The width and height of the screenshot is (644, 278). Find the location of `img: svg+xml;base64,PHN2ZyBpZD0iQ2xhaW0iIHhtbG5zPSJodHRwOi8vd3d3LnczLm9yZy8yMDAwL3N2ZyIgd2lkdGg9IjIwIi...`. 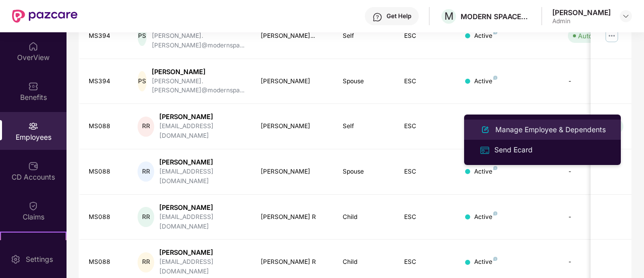

img: svg+xml;base64,PHN2ZyBpZD0iQ2xhaW0iIHhtbG5zPSJodHRwOi8vd3d3LnczLm9yZy8yMDAwL3N2ZyIgd2lkdGg9IjIwIi... is located at coordinates (33, 206).